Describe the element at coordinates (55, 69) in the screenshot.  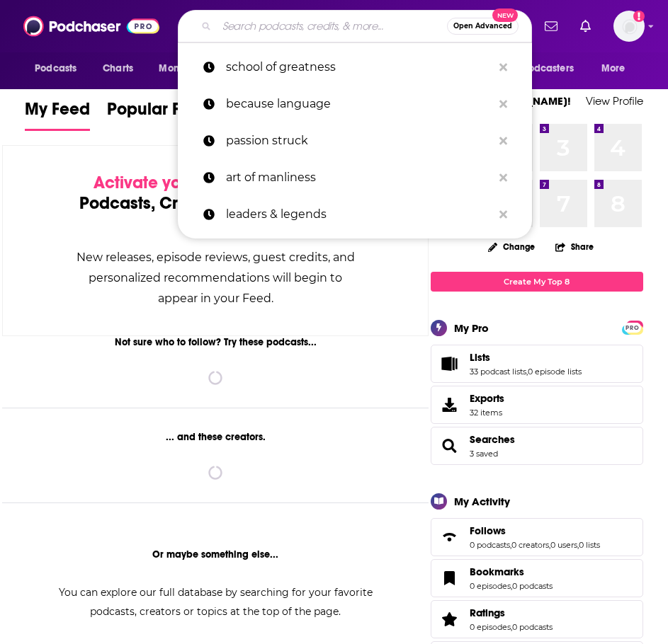
I see `span: Podcasts` at that location.